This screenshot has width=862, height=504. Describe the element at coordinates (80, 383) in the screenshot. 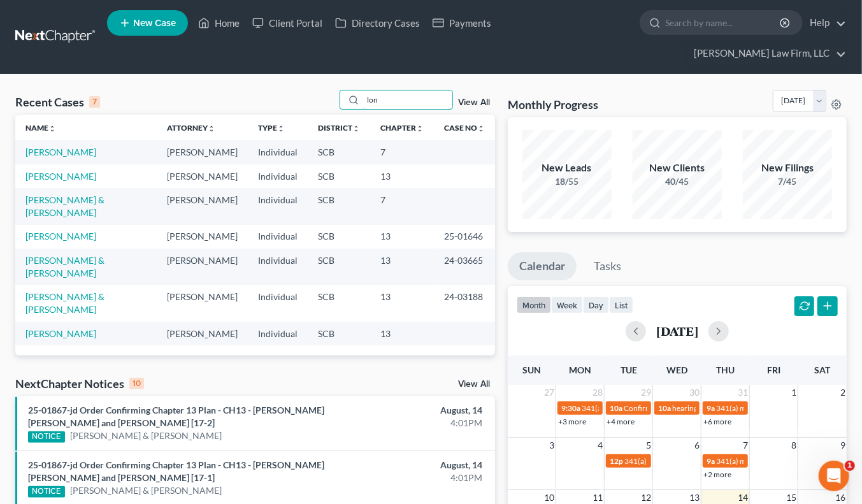

I see `div: NextChapter Notices` at that location.